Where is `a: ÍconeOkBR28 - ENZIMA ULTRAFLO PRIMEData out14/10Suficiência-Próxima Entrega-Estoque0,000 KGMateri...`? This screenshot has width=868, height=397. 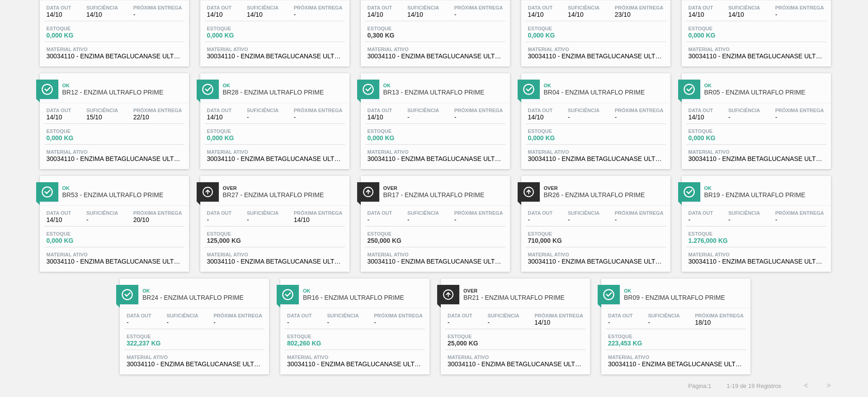 a: ÍconeOkBR28 - ENZIMA ULTRAFLO PRIMEData out14/10Suficiência-Próxima Entrega-Estoque0,000 KGMateri... is located at coordinates (274, 117).